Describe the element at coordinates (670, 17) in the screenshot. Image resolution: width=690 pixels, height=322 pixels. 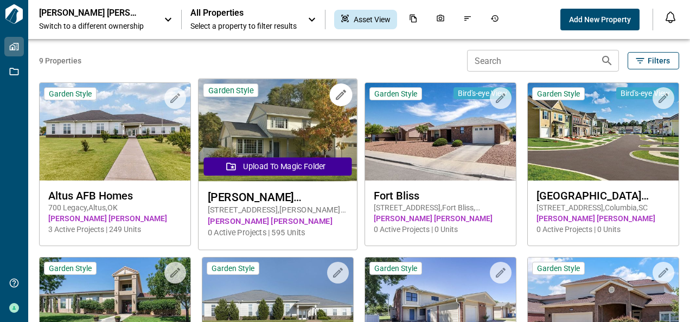
I see `button: Open notification feed` at that location.